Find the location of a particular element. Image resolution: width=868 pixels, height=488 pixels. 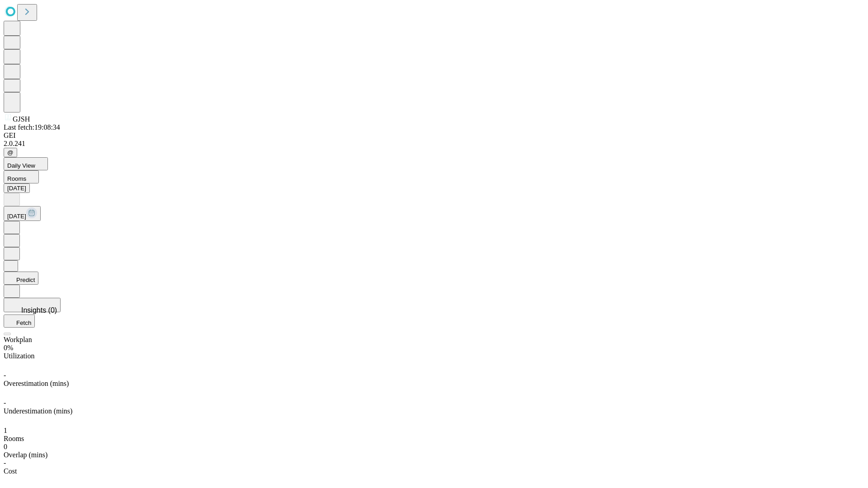

span: Cost is located at coordinates (10, 471).